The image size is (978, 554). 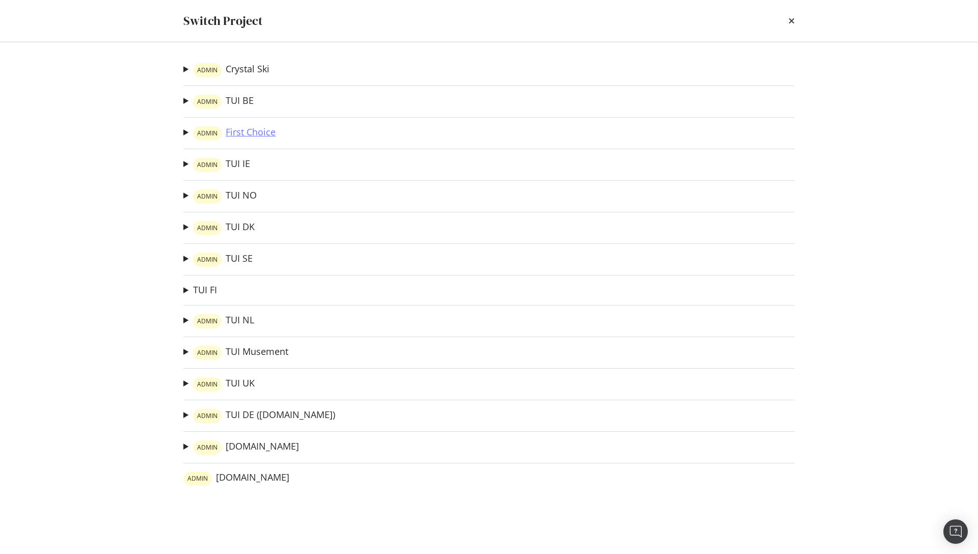 I want to click on h4: Analyses on this project can't be launched., so click(x=433, y=38).